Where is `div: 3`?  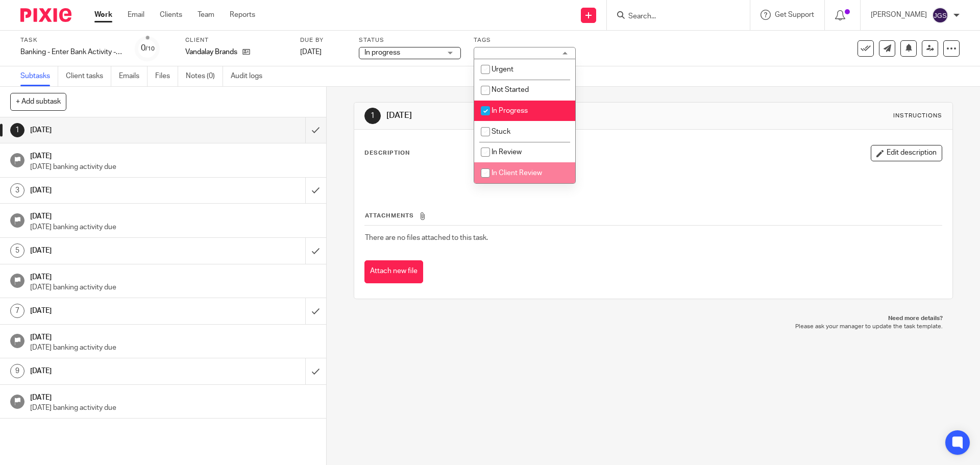 div: 3 is located at coordinates (18, 190).